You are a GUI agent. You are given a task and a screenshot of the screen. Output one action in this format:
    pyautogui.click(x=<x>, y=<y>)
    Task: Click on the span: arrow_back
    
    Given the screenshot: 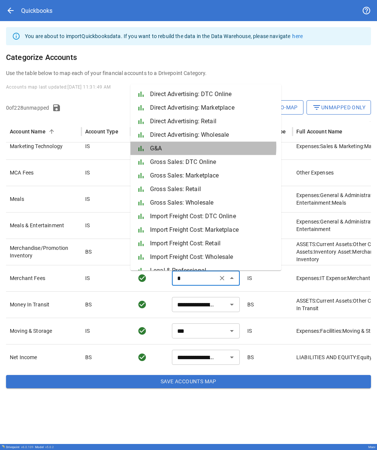 What is the action you would take?
    pyautogui.click(x=11, y=11)
    